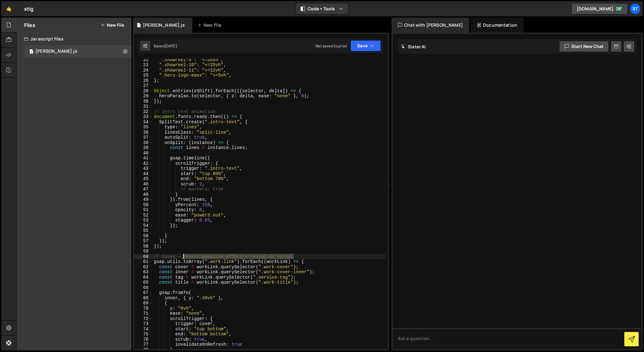  What do you see at coordinates (322, 9) in the screenshot?
I see `button: Code + Tools` at bounding box center [322, 9].